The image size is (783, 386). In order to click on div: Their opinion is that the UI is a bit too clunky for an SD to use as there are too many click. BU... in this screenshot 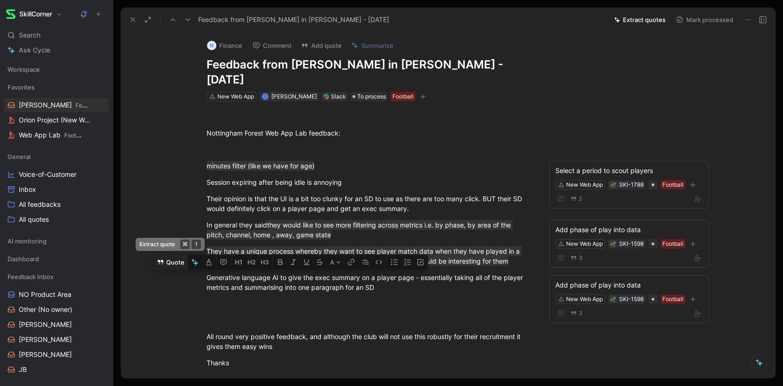, I will do `click(369, 204)`.